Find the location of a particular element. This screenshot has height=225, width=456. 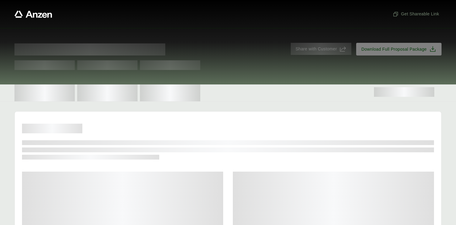

span: Proposal for is located at coordinates (90, 49).